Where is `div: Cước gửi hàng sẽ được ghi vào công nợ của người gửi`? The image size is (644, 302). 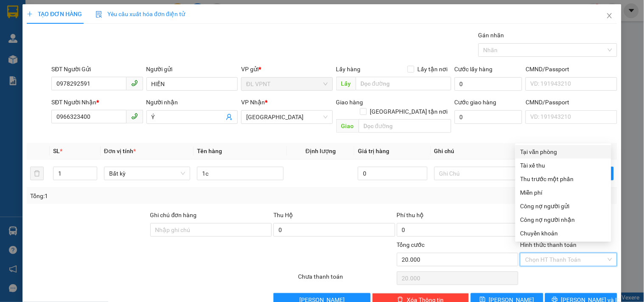
div: Cước gửi hàng sẽ được ghi vào công nợ của người gửi is located at coordinates (563, 206).